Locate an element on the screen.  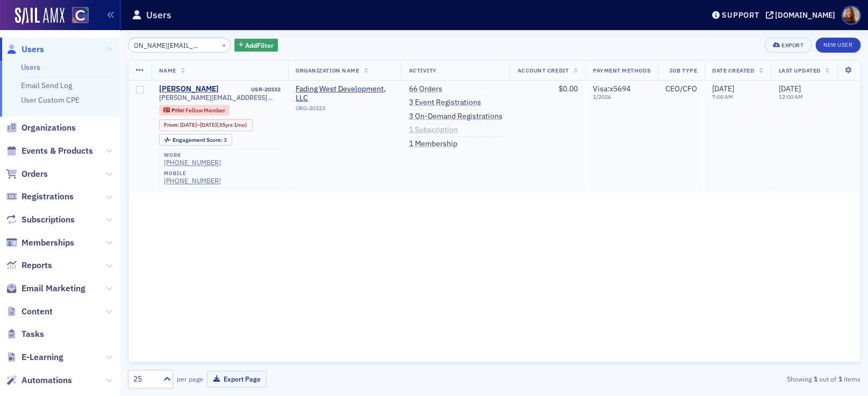
button: AddFilter is located at coordinates (257, 45).